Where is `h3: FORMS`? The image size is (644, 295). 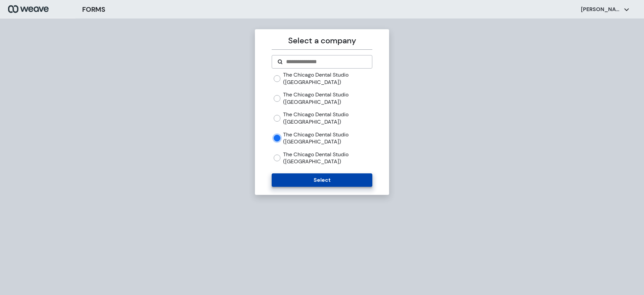
h3: FORMS is located at coordinates (94, 10).